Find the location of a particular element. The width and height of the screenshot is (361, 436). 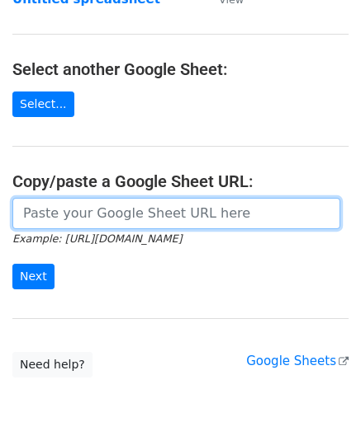

input: Paste your Google Sheet URL here is located at coordinates (176, 214).